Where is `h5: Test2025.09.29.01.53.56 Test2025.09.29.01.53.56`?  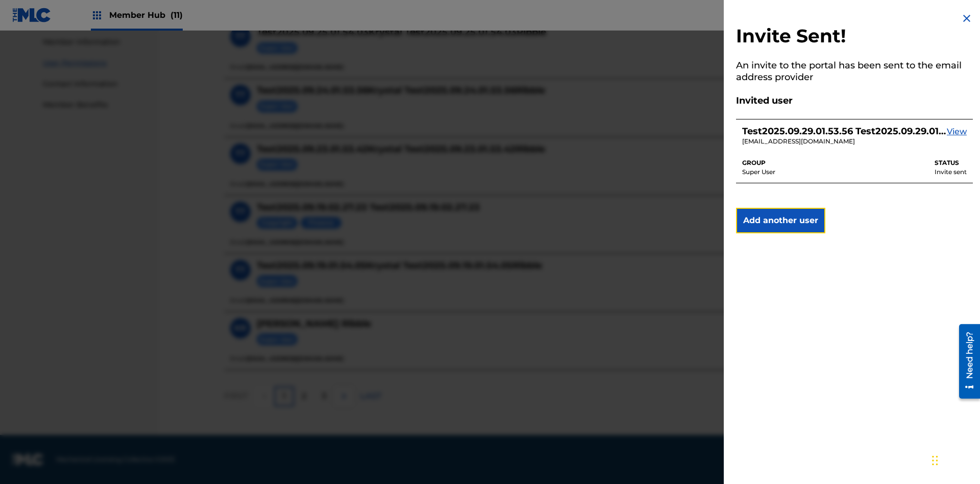 h5: Test2025.09.29.01.53.56 Test2025.09.29.01.53.56 is located at coordinates (845, 131).